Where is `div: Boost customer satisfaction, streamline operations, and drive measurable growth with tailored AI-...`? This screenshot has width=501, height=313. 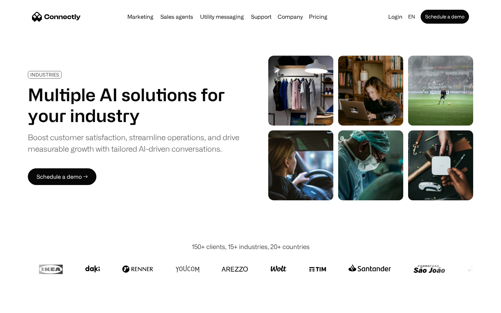 div: Boost customer satisfaction, streamline operations, and drive measurable growth with tailored AI-... is located at coordinates (134, 143).